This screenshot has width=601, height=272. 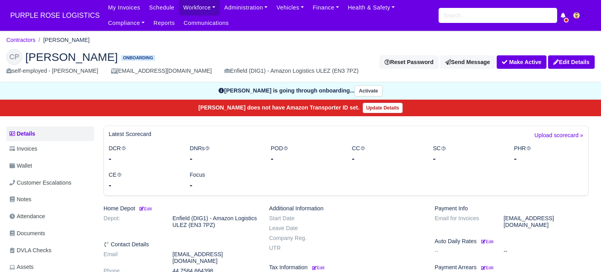 I want to click on h6: Additional Information, so click(x=346, y=208).